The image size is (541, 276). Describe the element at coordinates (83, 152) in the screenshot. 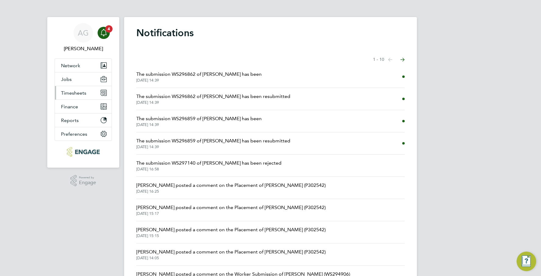

I see `img: carbonrecruitment-logo-retina.png` at that location.